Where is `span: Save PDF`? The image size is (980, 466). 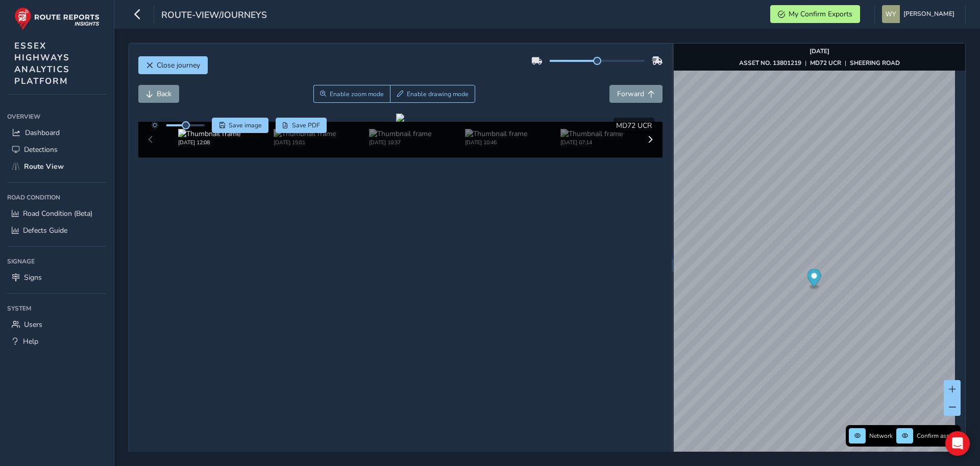
span: Save PDF is located at coordinates (306, 125).